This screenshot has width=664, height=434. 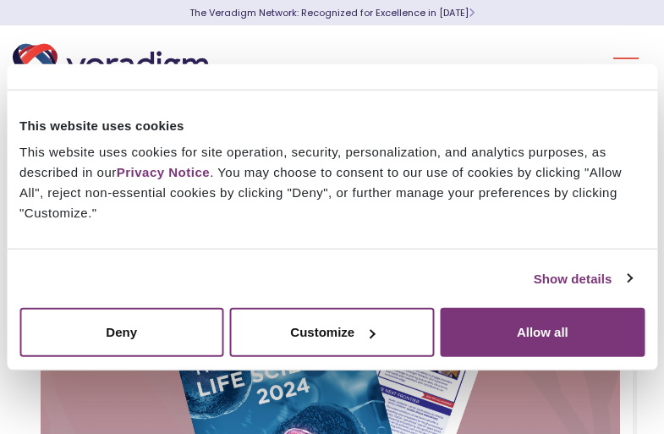 What do you see at coordinates (471, 13) in the screenshot?
I see `span: Learn More` at bounding box center [471, 13].